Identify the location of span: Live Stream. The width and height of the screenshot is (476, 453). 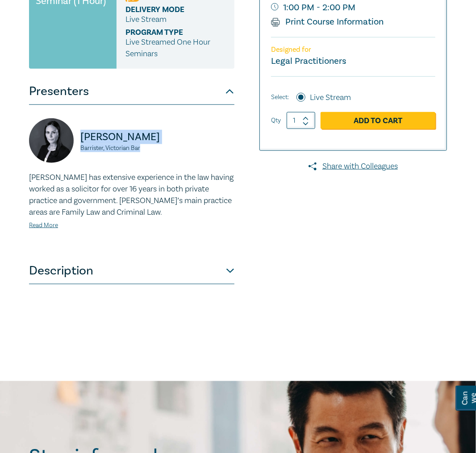
(146, 19).